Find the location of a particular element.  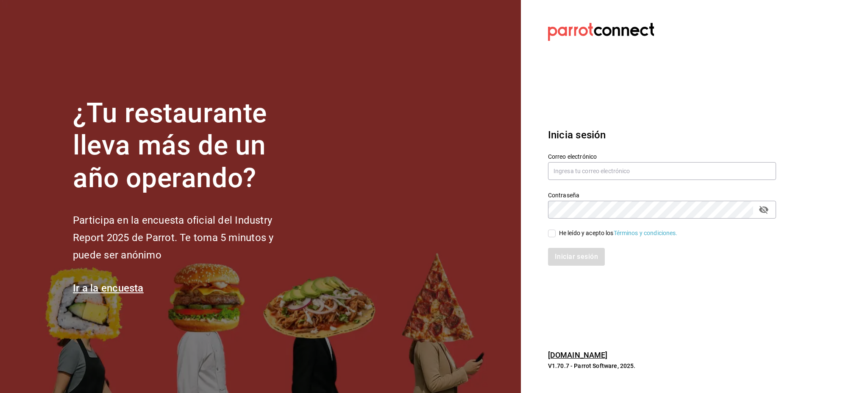

label: Contraseña is located at coordinates (662, 194).